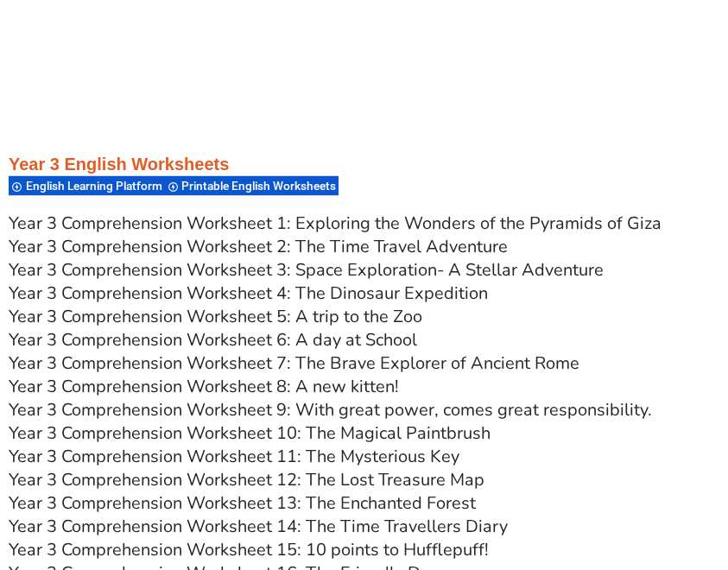  Describe the element at coordinates (212, 340) in the screenshot. I see `a: Year 3 Comprehension Worksheet 6: A day at School` at that location.